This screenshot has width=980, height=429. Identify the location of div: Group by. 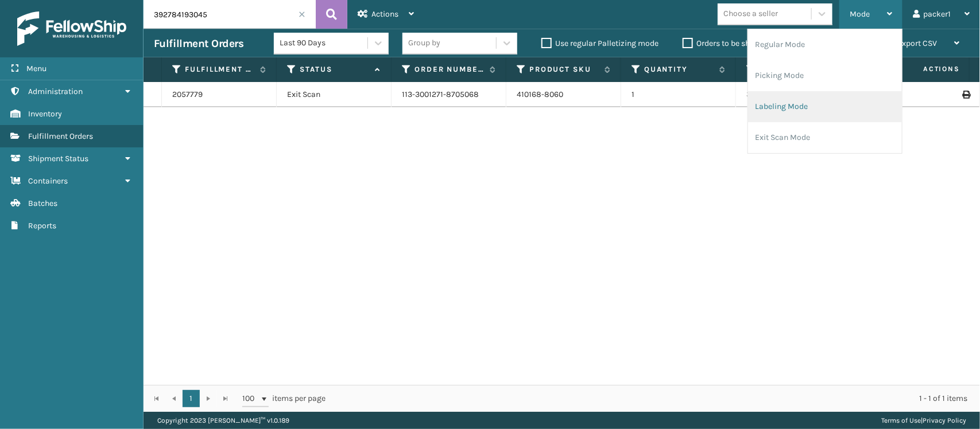
(424, 43).